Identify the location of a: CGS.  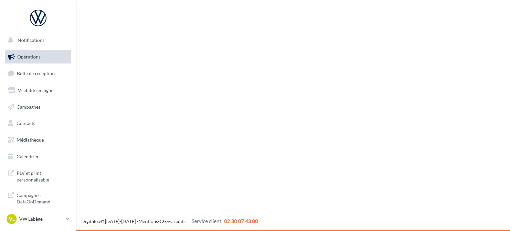
(164, 221).